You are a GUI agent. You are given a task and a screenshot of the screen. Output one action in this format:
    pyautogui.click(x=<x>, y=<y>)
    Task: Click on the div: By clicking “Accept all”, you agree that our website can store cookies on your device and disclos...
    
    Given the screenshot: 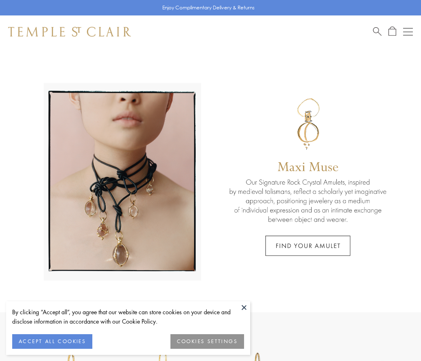 What is the action you would take?
    pyautogui.click(x=128, y=317)
    